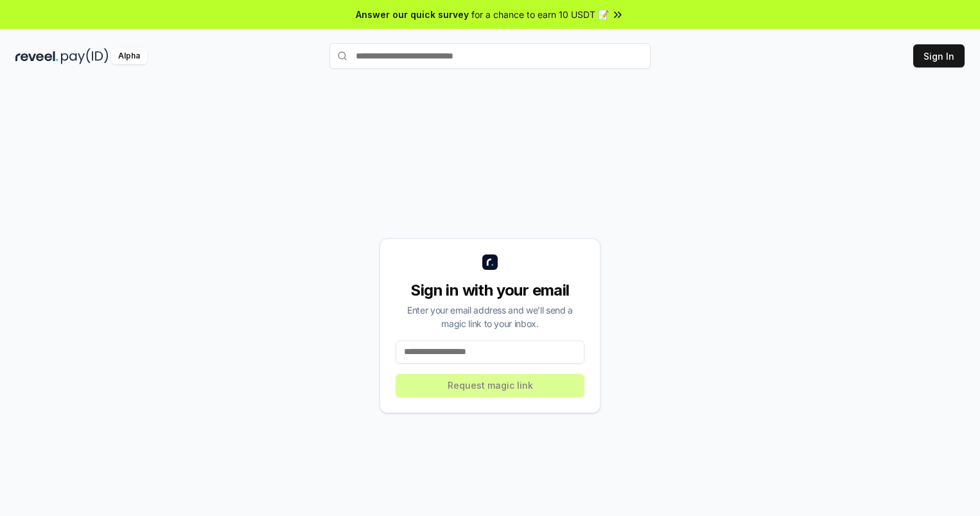 This screenshot has height=516, width=980. What do you see at coordinates (84, 56) in the screenshot?
I see `img: pay_id` at bounding box center [84, 56].